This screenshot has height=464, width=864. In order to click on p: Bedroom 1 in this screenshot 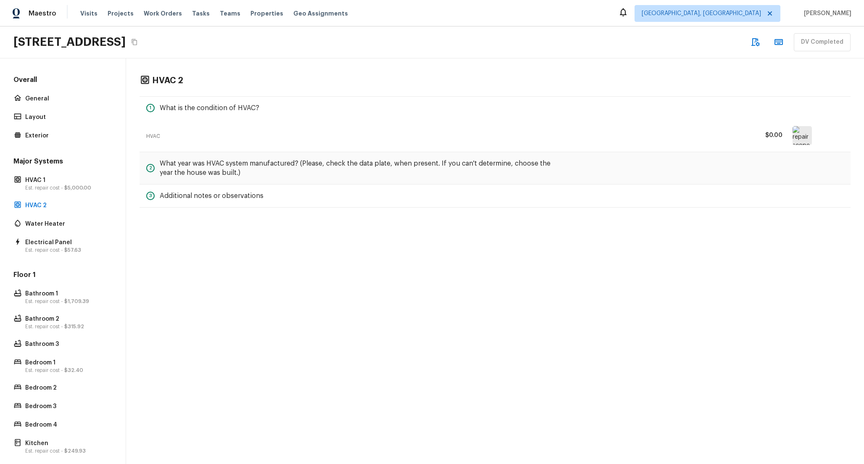, I will do `click(67, 363)`.